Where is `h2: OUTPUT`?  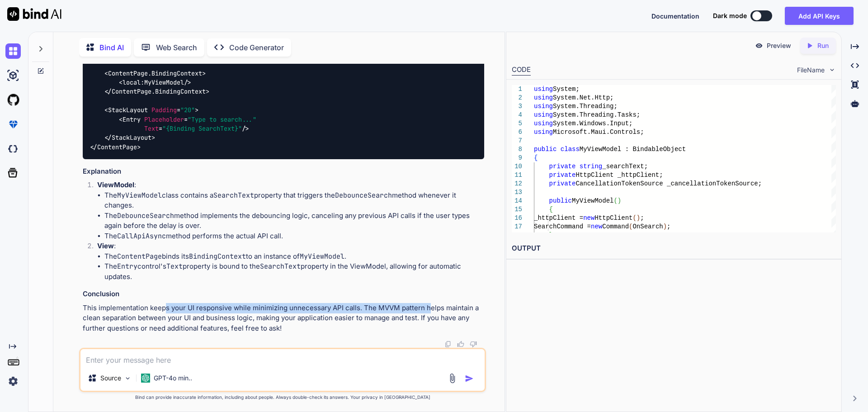 h2: OUTPUT is located at coordinates (673, 248).